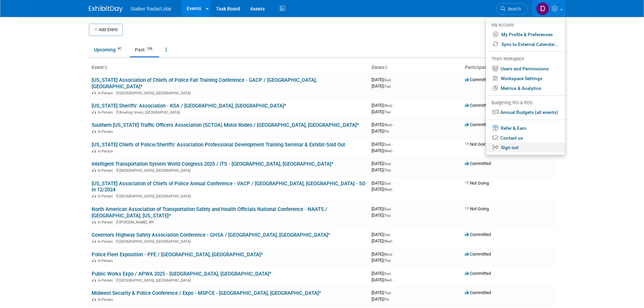 Image resolution: width=644 pixels, height=308 pixels. Describe the element at coordinates (145, 49) in the screenshot. I see `a: Past136` at that location.